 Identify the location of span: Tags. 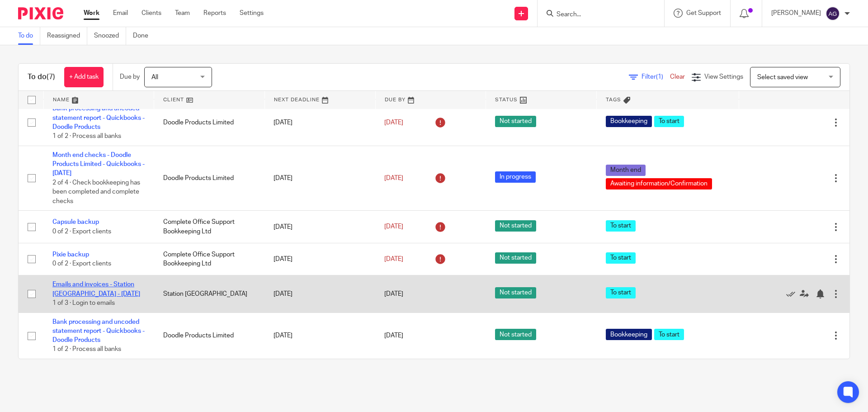
(613, 99).